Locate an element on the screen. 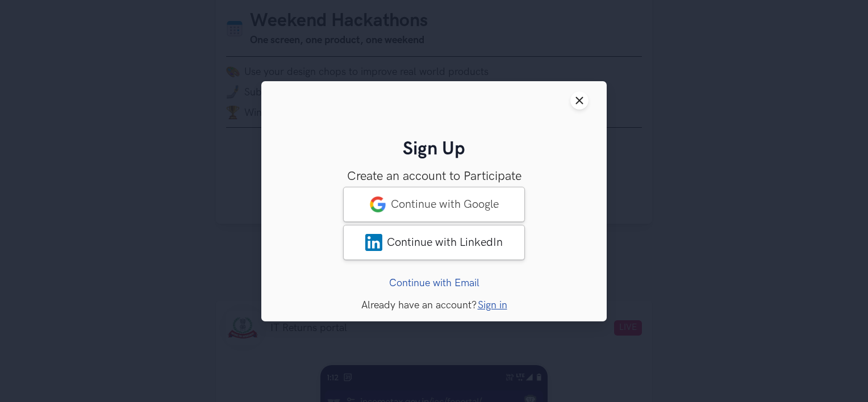  h3: Create an account to Participate is located at coordinates (434, 176).